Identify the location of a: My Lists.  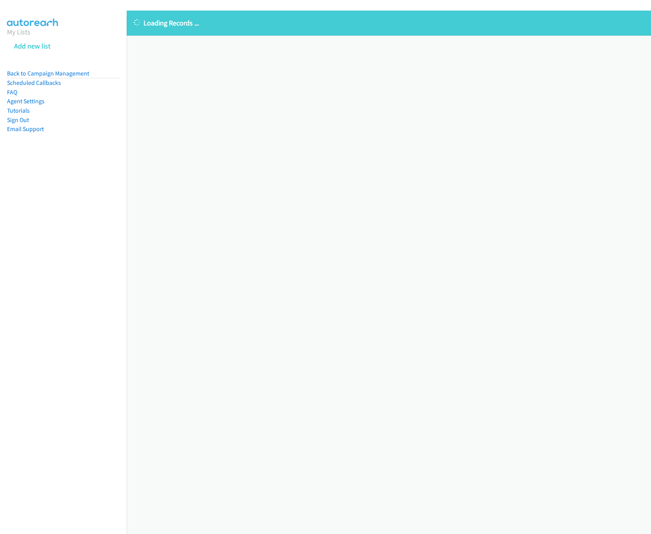
(19, 32).